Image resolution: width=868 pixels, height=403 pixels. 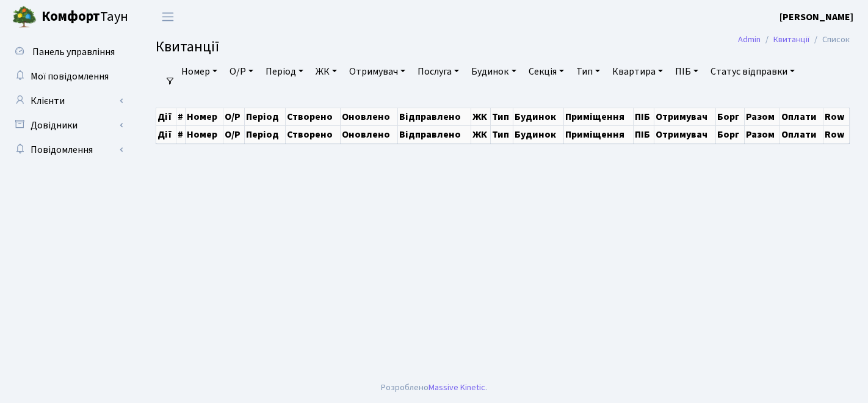 What do you see at coordinates (73, 52) in the screenshot?
I see `span: Панель управління` at bounding box center [73, 52].